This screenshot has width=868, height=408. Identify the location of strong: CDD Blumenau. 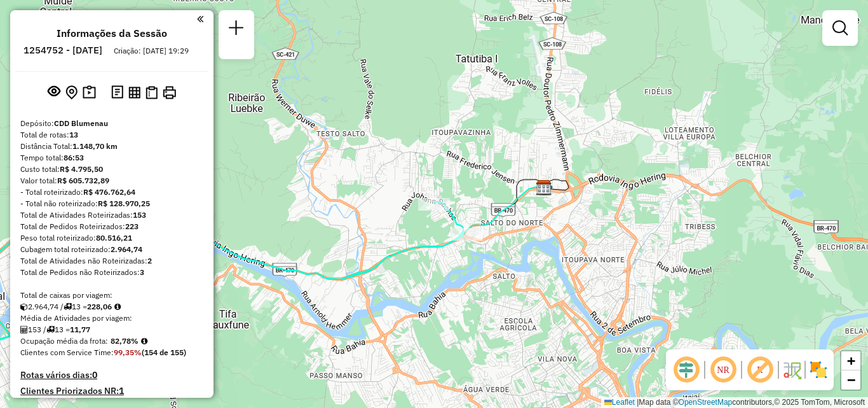
(81, 123).